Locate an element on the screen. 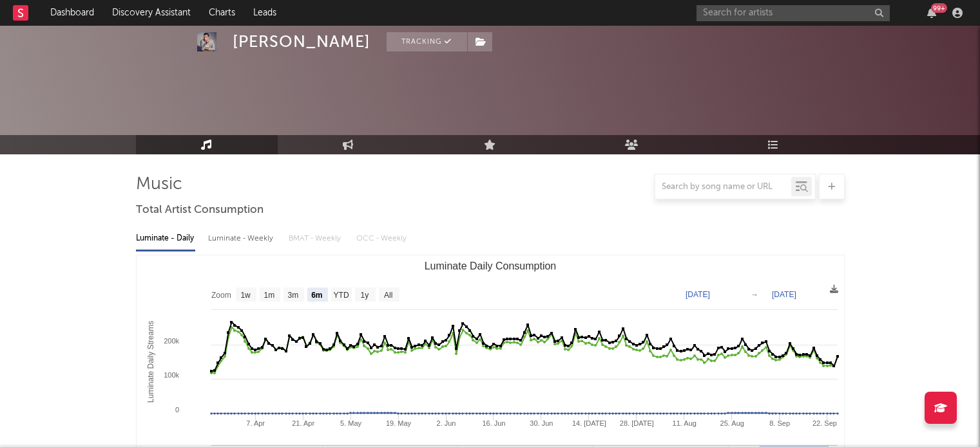 Image resolution: width=980 pixels, height=447 pixels. text: 16. Jun is located at coordinates (493, 423).